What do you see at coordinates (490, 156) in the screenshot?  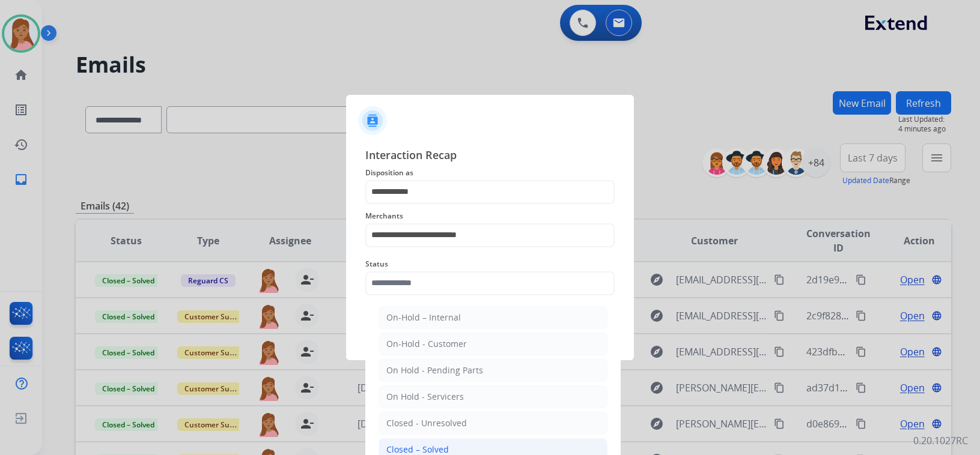 I see `span: Interaction Recap` at bounding box center [490, 156].